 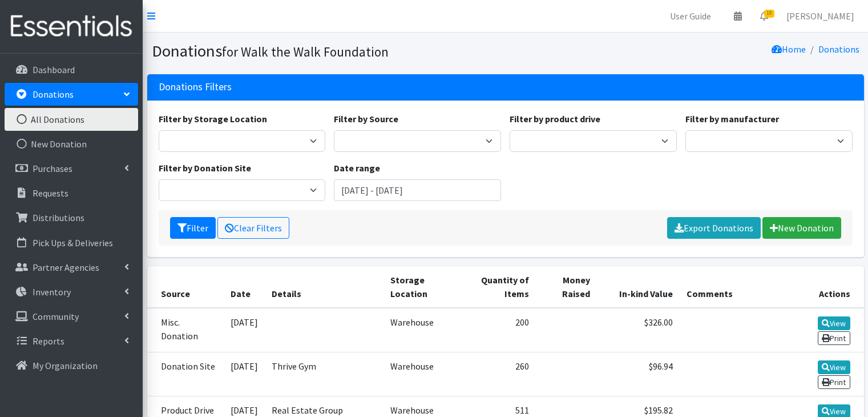 What do you see at coordinates (639, 374) in the screenshot?
I see `td: $96.94` at bounding box center [639, 374].